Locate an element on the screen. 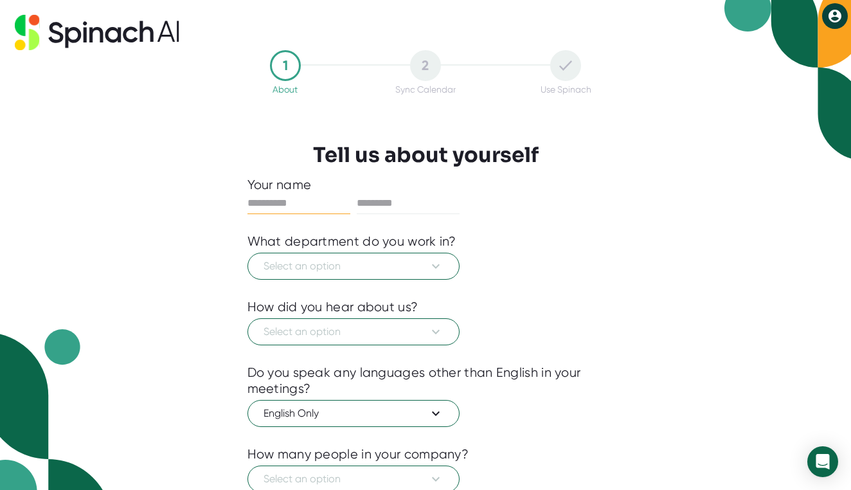 This screenshot has height=490, width=851. div: About is located at coordinates (285, 89).